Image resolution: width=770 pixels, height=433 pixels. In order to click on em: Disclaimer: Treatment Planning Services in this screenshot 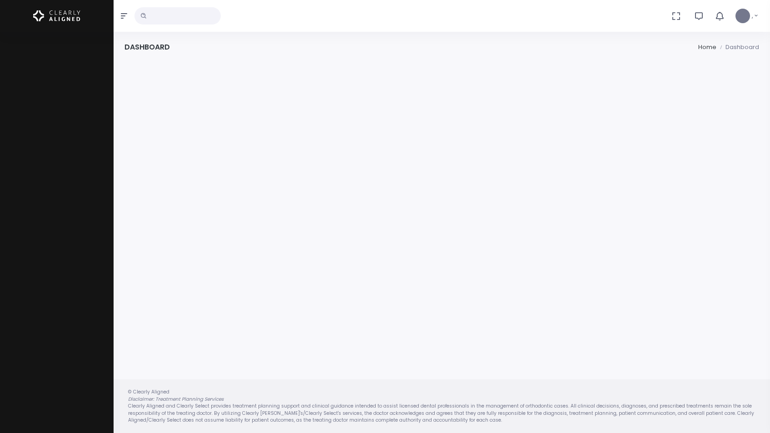, I will do `click(176, 399)`.